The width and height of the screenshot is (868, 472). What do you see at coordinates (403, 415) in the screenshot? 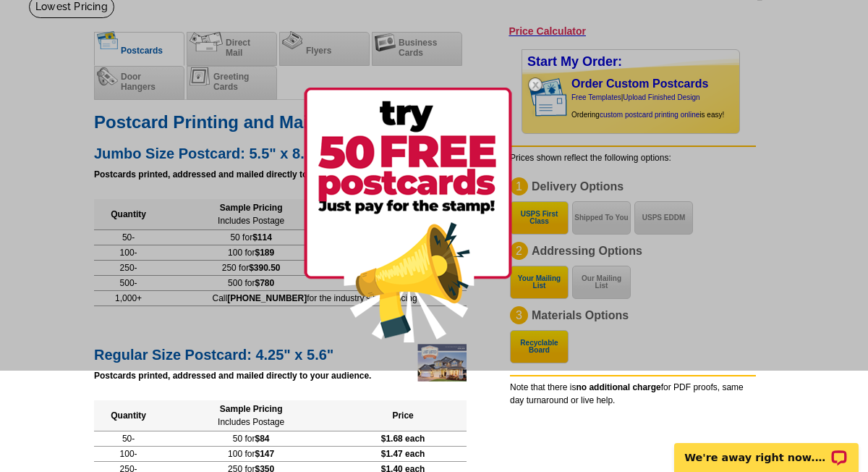
I see `th: Price` at bounding box center [403, 415].